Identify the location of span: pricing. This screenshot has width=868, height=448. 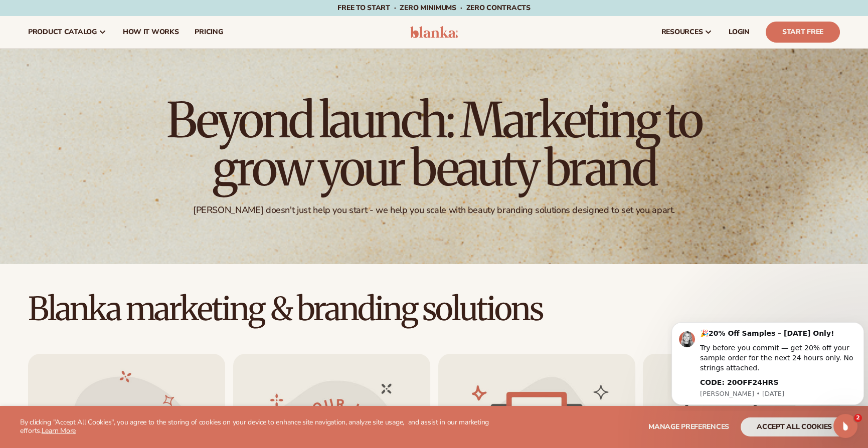
(208, 32).